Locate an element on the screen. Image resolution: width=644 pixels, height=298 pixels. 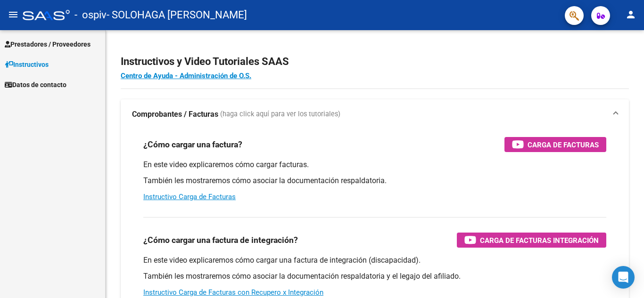
h3: ¿Cómo cargar una factura de integración? is located at coordinates (220, 240).